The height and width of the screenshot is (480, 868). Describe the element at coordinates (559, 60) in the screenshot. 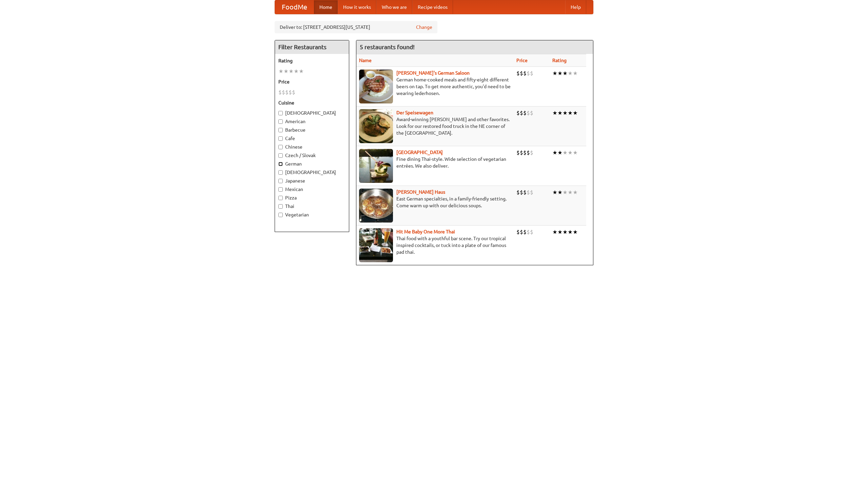

I see `a: Rating` at that location.